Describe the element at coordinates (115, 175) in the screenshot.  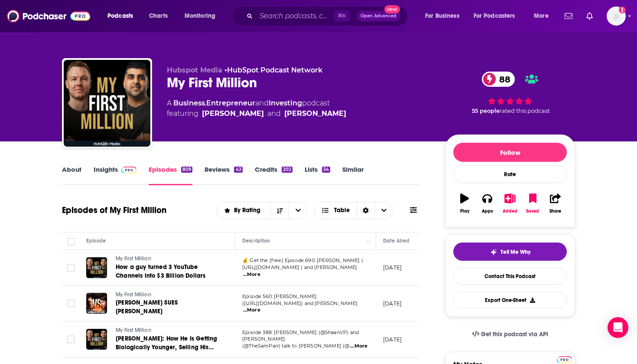
I see `a: InsightsPodchaser Pro` at that location.